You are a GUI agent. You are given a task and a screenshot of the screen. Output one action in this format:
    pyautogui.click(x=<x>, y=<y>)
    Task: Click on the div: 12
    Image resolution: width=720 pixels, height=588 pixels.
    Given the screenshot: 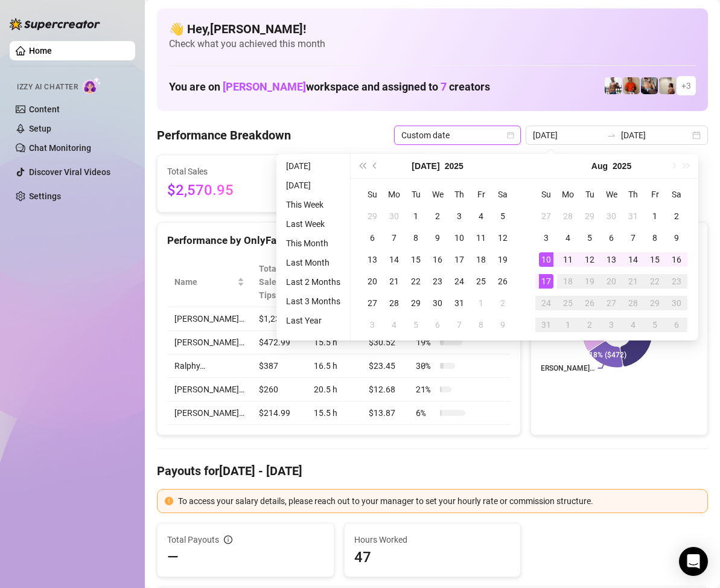 What is the action you would take?
    pyautogui.click(x=503, y=238)
    